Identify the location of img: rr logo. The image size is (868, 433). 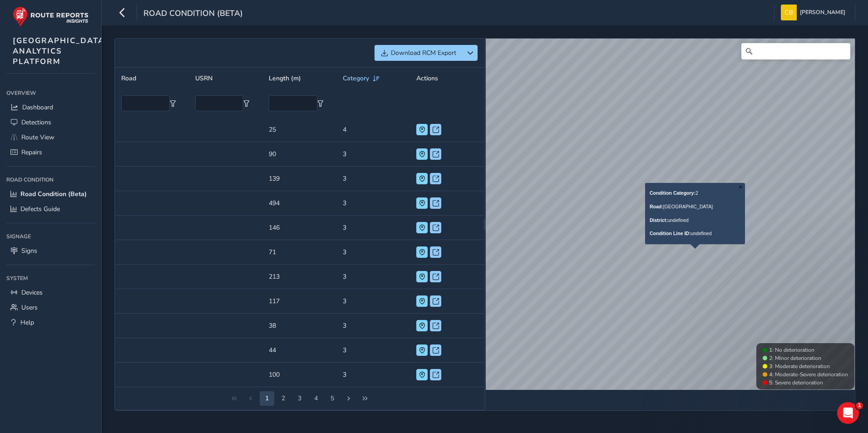
(51, 16).